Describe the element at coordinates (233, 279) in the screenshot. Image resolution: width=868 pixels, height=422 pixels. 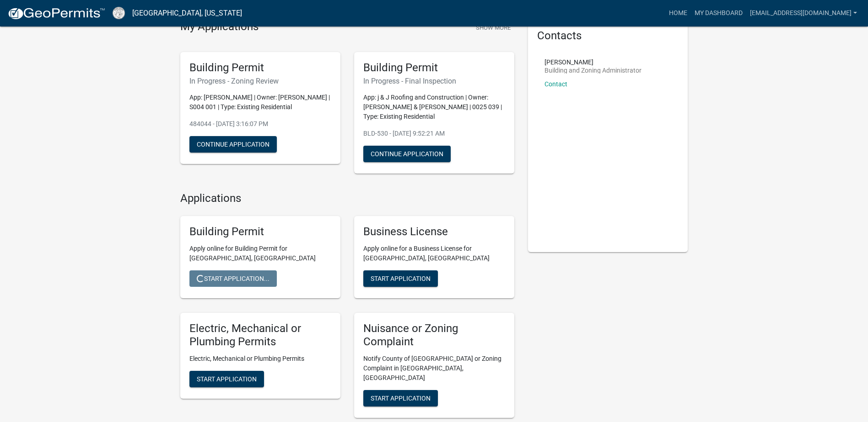
I see `span: Start Application...` at that location.